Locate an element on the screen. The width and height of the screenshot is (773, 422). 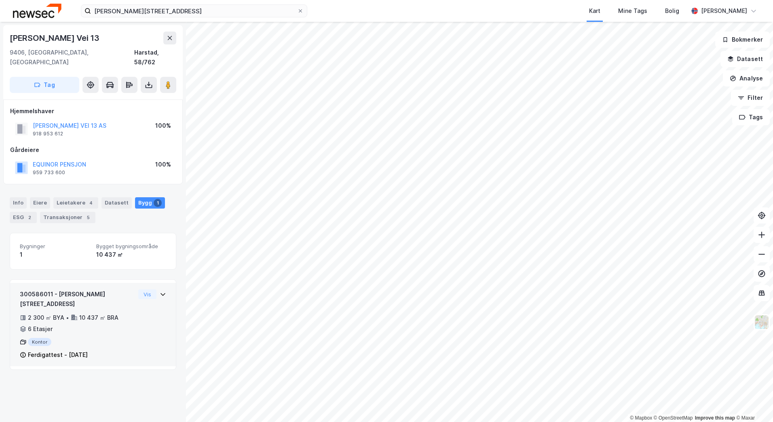
button: Filter is located at coordinates (751, 98).